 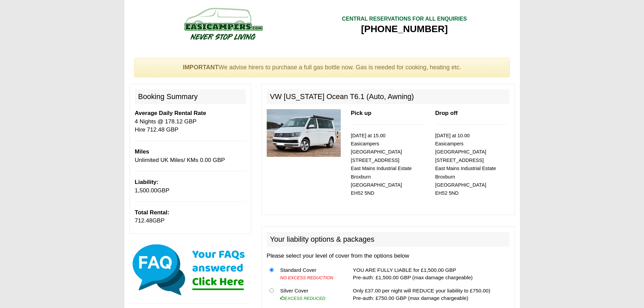 I want to click on i: NO EXCESS REDUCTION, so click(x=307, y=277).